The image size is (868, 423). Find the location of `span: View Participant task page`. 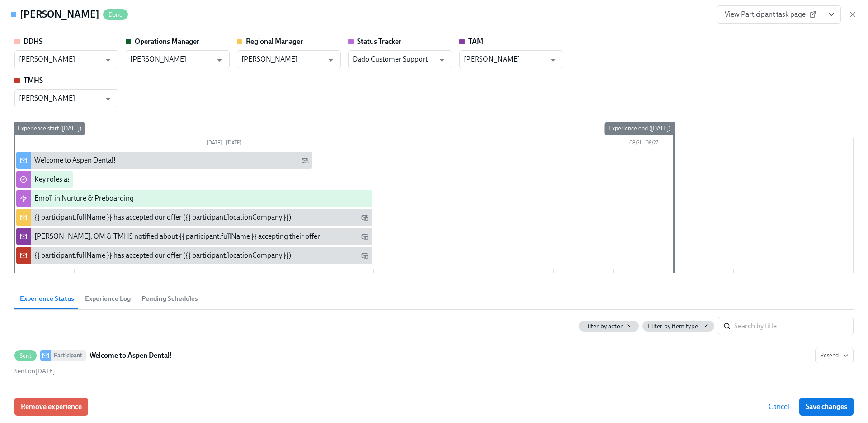

span: View Participant task page is located at coordinates (770, 14).